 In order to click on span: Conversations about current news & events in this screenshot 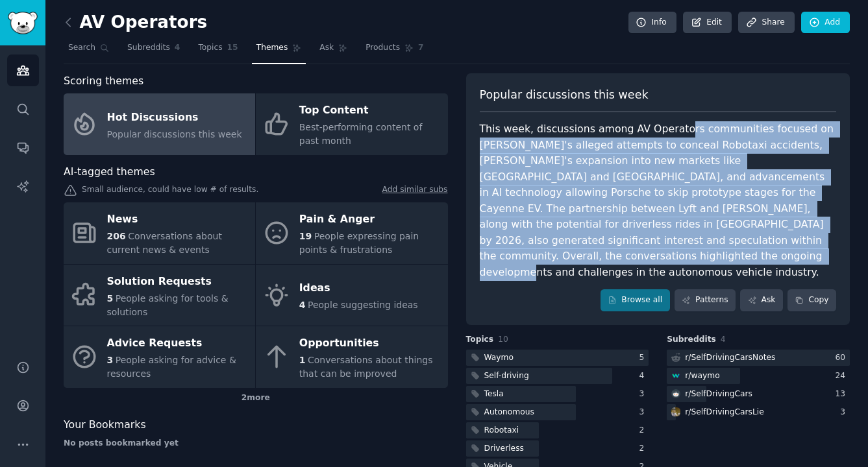, I will do `click(164, 242)`.